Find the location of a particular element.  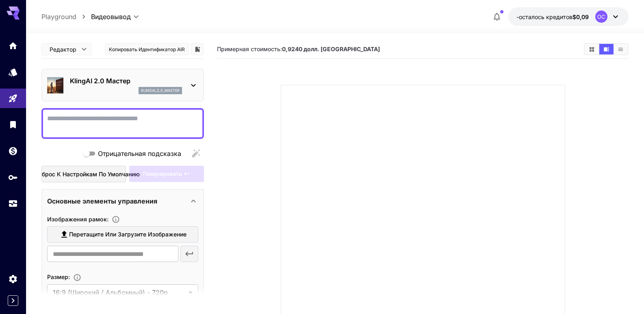

font: Перетащите или загрузите изображение is located at coordinates (128, 234).